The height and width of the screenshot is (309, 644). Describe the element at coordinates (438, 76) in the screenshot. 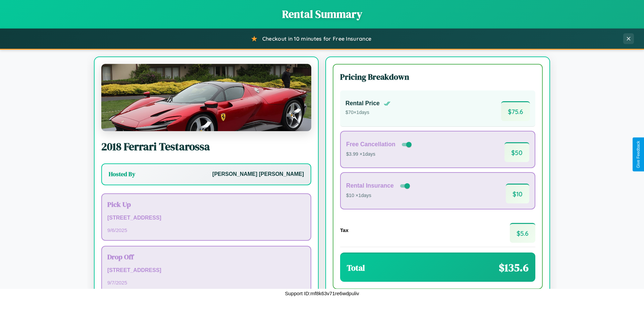

I see `h3: Pricing Breakdown` at that location.